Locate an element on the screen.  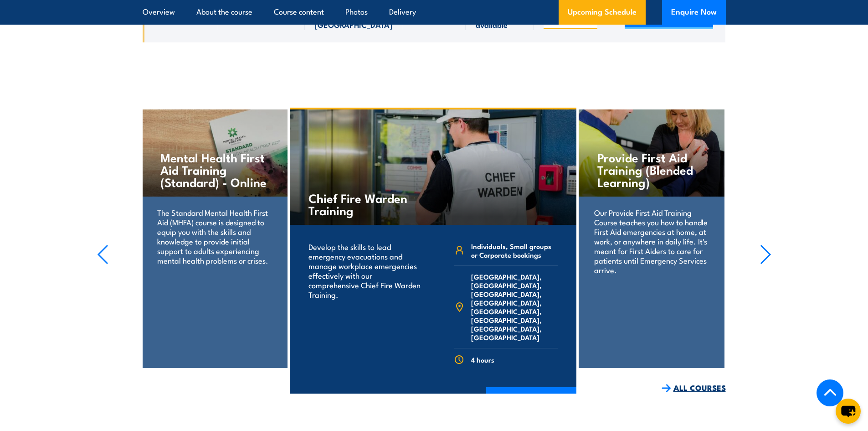
h4: Mental Health First Aid Training (Standard) - Online is located at coordinates (214, 169).